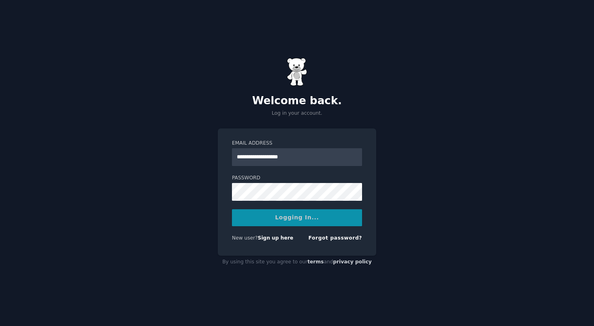 The width and height of the screenshot is (594, 326). I want to click on label: Email Address, so click(297, 143).